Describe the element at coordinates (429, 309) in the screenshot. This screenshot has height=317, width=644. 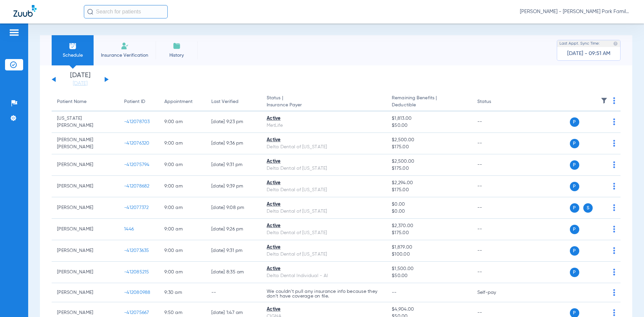
I see `span: $4,904.00` at that location.